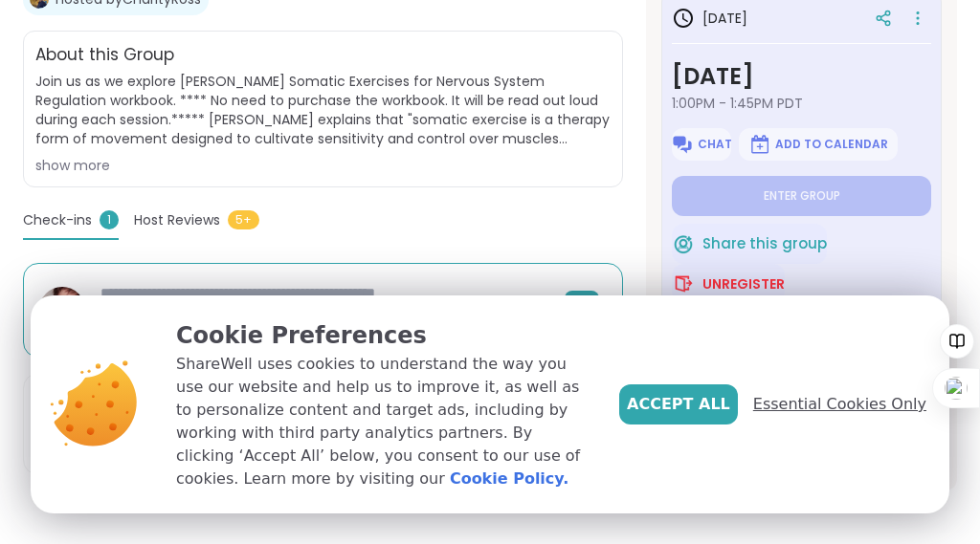  Describe the element at coordinates (802, 196) in the screenshot. I see `span: Enter group` at that location.